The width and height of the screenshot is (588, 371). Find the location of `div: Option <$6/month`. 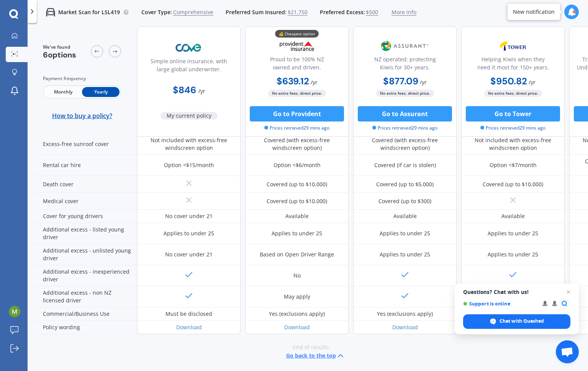

div: Option <$6/month is located at coordinates (297, 165).